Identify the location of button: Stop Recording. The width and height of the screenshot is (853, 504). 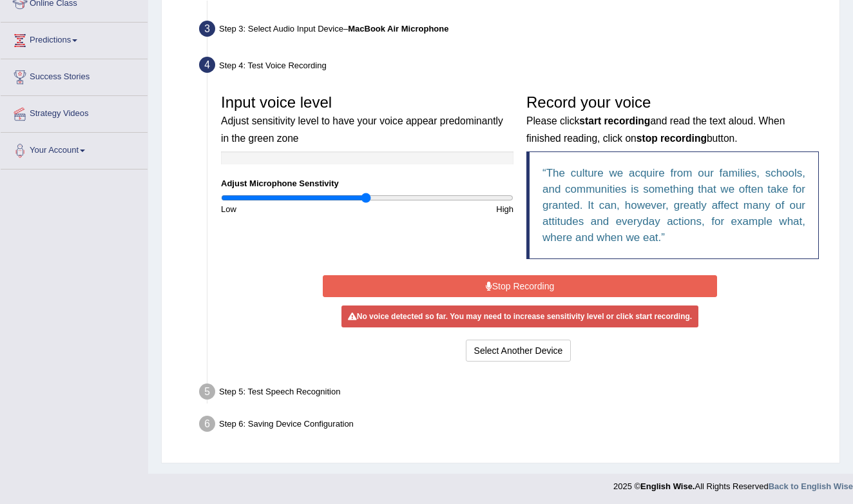
(520, 286).